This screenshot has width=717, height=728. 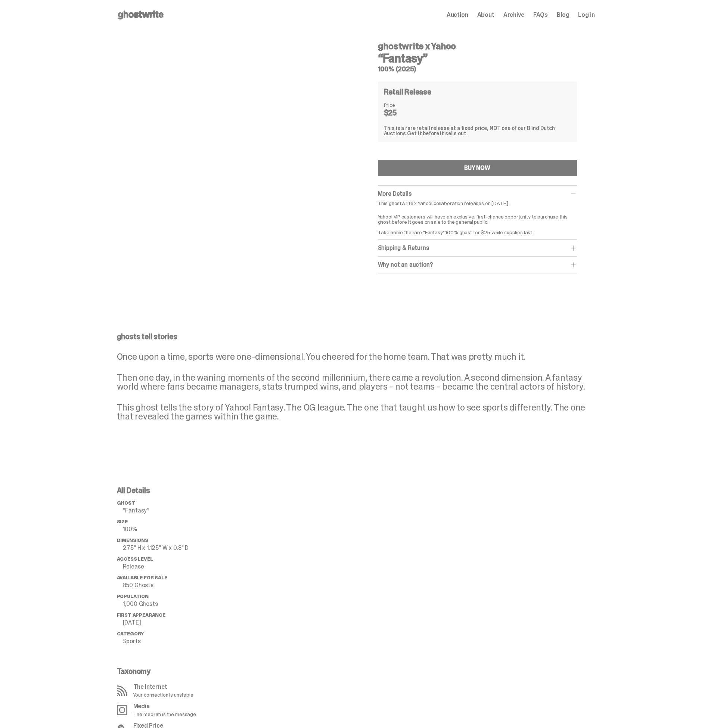 What do you see at coordinates (356, 412) in the screenshot?
I see `p: This ghost tells the story of Yahoo! Fantasy. The OG league. The one that taught us how to see sp...` at bounding box center [356, 412].